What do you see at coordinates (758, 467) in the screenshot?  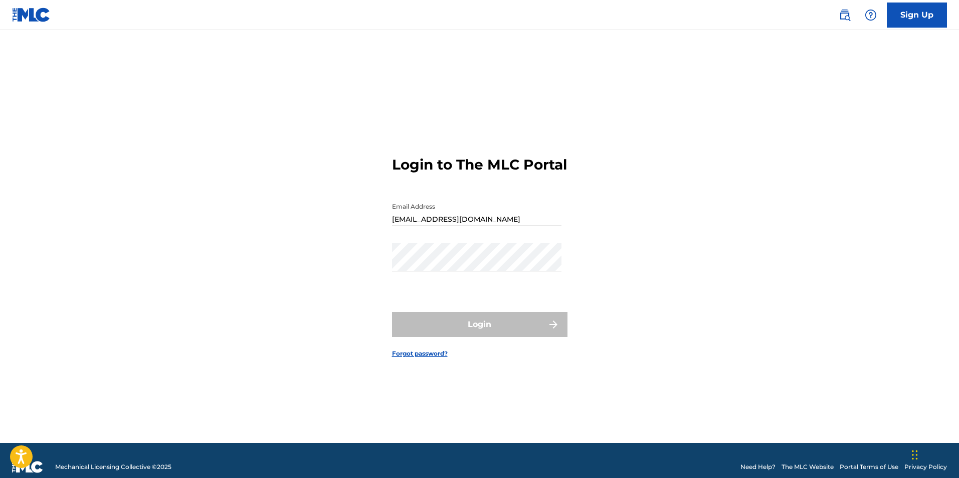 I see `a: Need Help?` at bounding box center [758, 467].